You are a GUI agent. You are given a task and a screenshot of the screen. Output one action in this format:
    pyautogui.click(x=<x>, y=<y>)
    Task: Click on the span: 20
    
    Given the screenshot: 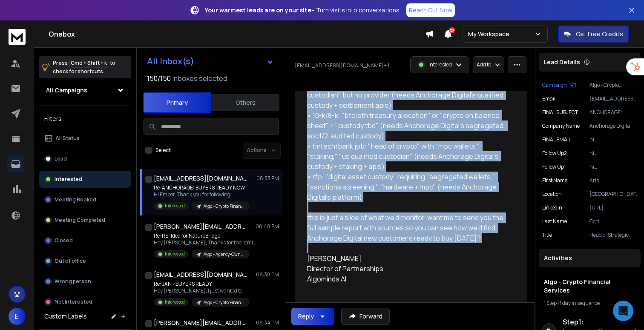 What is the action you would take?
    pyautogui.click(x=452, y=30)
    